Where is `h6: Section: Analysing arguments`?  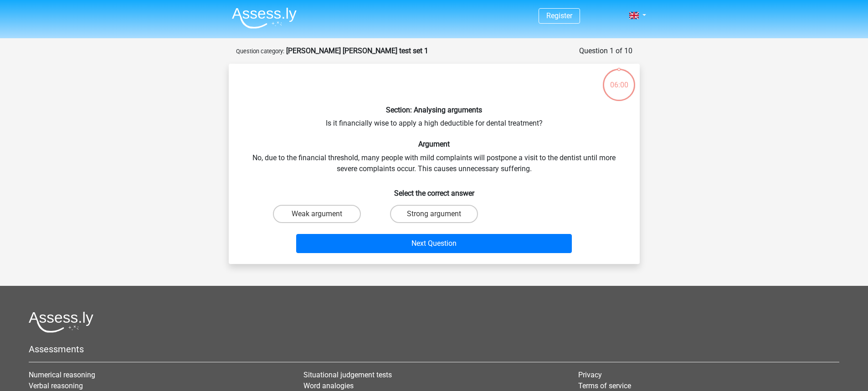 h6: Section: Analysing arguments is located at coordinates (434, 110).